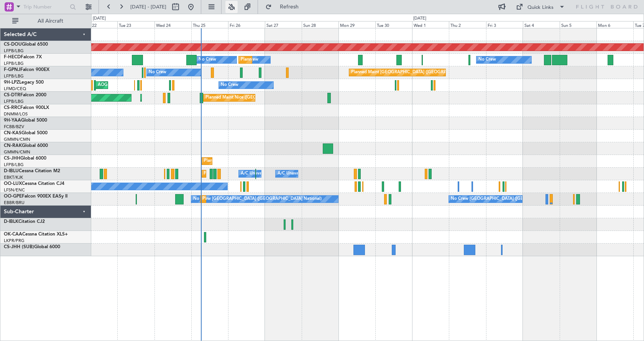  What do you see at coordinates (25, 158) in the screenshot?
I see `a: CS-JHHGlobal 6000` at bounding box center [25, 158].